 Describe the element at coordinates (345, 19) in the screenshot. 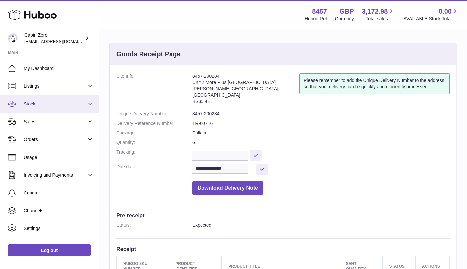

I see `div: Currency` at that location.